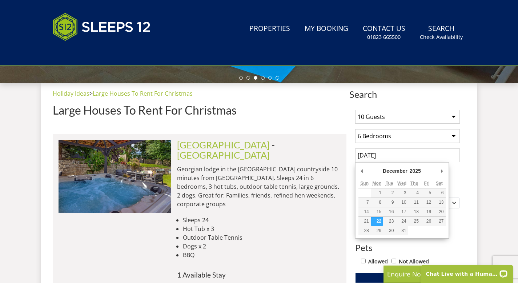 This screenshot has height=283, width=518. I want to click on p: Enquire Now, so click(441, 274).